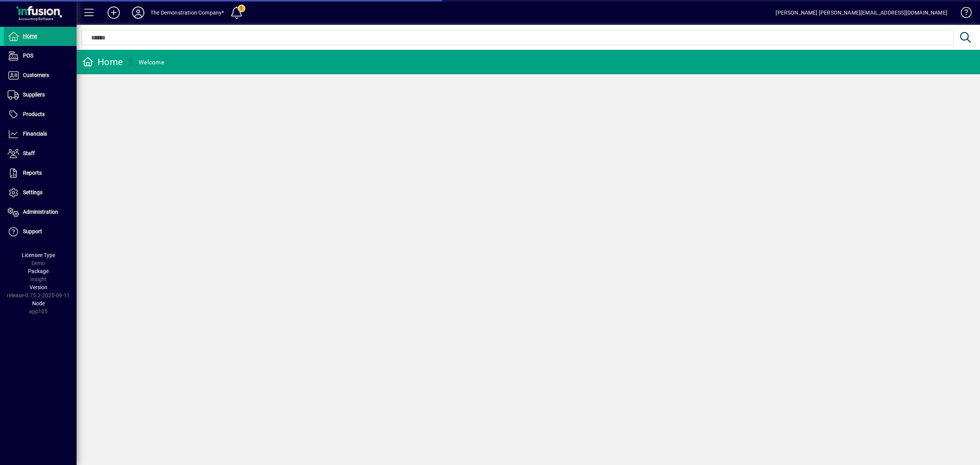 The width and height of the screenshot is (980, 465). What do you see at coordinates (33, 192) in the screenshot?
I see `span: Settings` at bounding box center [33, 192].